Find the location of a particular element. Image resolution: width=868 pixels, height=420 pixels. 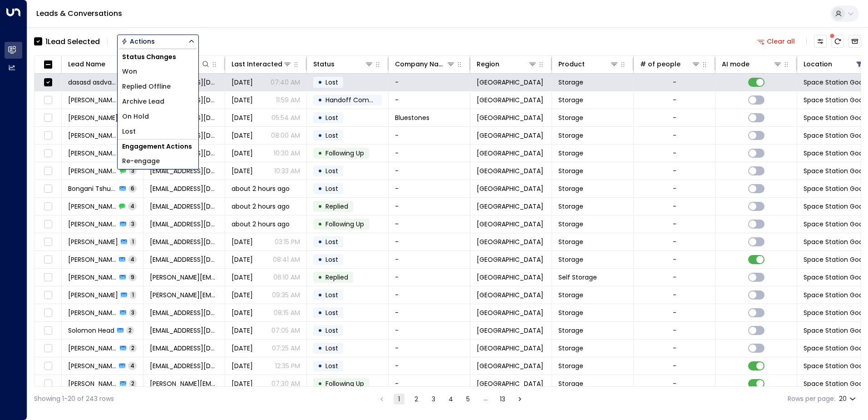

span: Tracy Harber is located at coordinates (92, 206).